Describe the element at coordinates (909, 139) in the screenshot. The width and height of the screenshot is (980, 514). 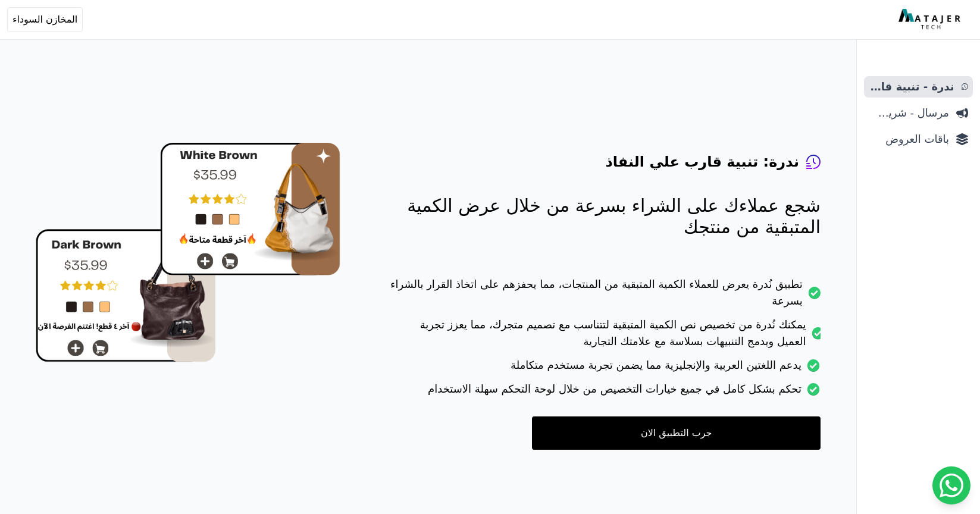
I see `span: باقات العروض` at that location.